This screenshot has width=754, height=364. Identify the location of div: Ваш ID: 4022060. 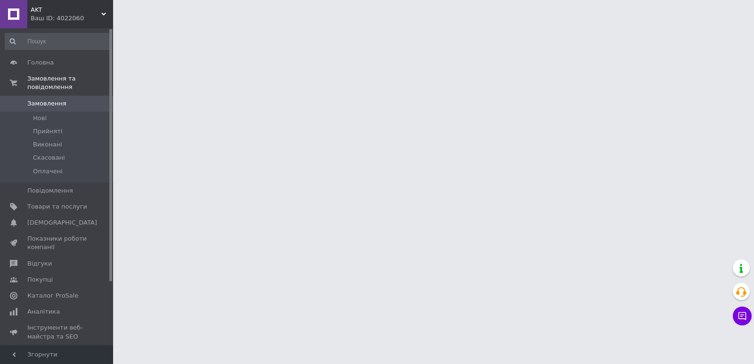
(72, 18).